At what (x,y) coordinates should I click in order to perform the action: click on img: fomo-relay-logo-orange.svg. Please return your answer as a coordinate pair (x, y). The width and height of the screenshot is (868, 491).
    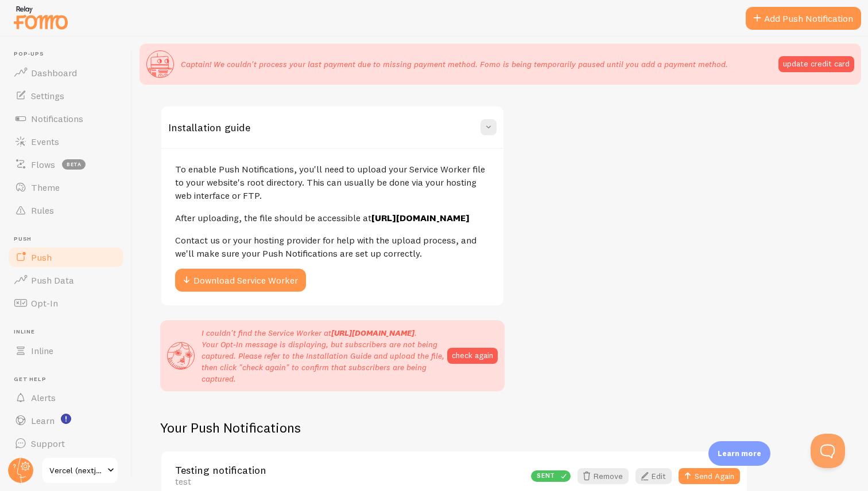
    Looking at the image, I should click on (41, 17).